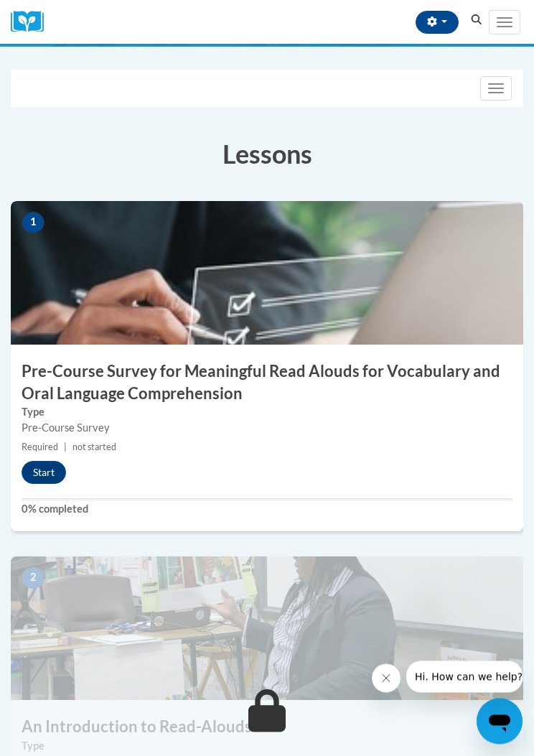 This screenshot has height=756, width=534. I want to click on a: Cox Campus, so click(32, 22).